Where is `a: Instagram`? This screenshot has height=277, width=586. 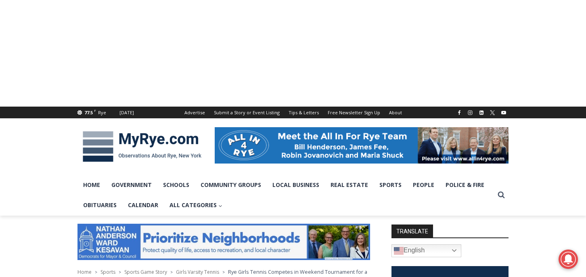 a: Instagram is located at coordinates (470, 113).